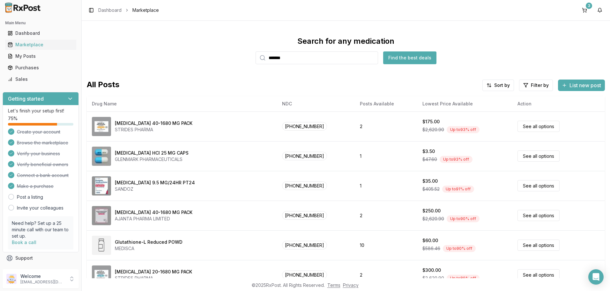 Image resolution: width=610 pixels, height=291 pixels. What do you see at coordinates (386, 274) in the screenshot?
I see `td: 2` at bounding box center [386, 274].